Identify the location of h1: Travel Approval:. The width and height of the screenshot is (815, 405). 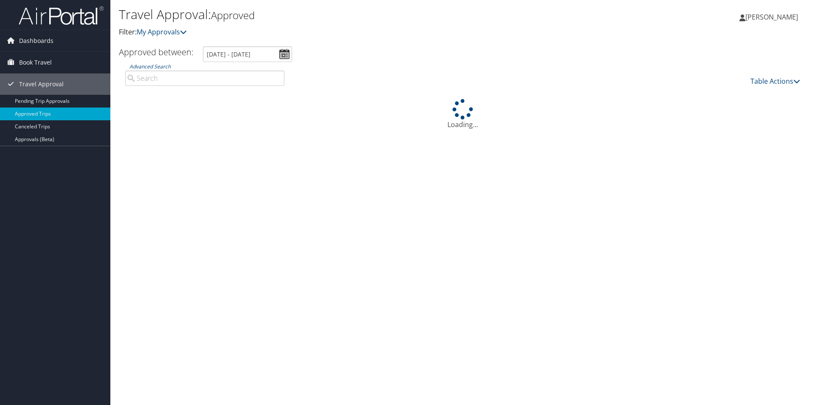
(348, 14).